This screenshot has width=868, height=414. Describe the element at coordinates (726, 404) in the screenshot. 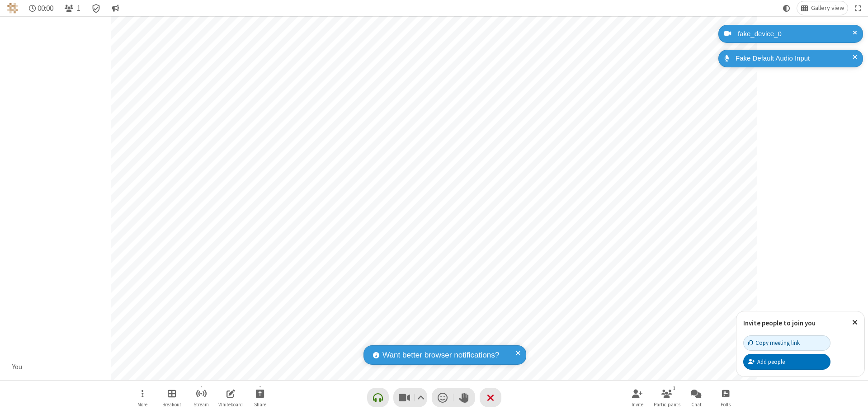

I see `span: Polls` at that location.